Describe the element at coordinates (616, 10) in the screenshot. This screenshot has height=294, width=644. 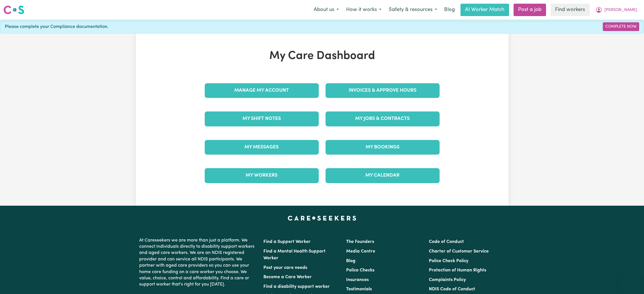
I see `button: My Account` at that location.